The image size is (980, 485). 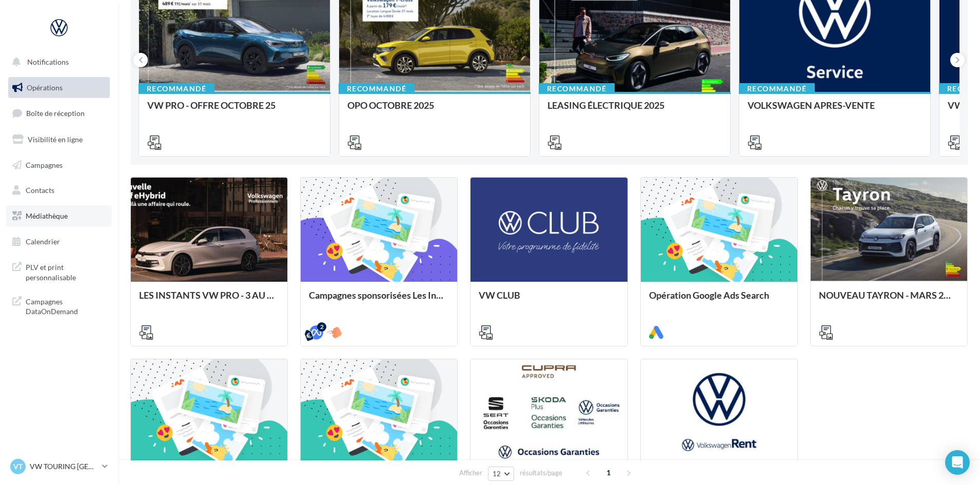 What do you see at coordinates (470, 473) in the screenshot?
I see `span: Afficher` at bounding box center [470, 473].